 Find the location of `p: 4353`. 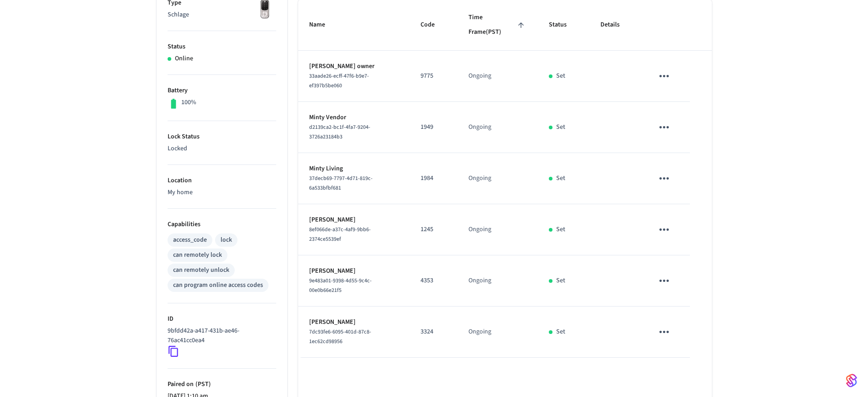

p: 4353 is located at coordinates (434, 280).